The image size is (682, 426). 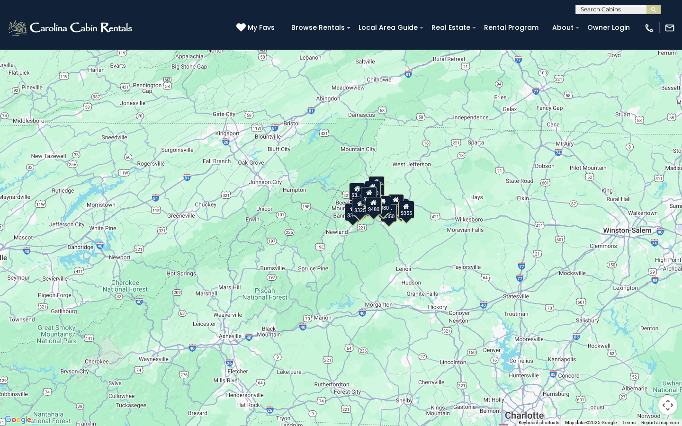 What do you see at coordinates (388, 27) in the screenshot?
I see `a: Local Area Guide` at bounding box center [388, 27].